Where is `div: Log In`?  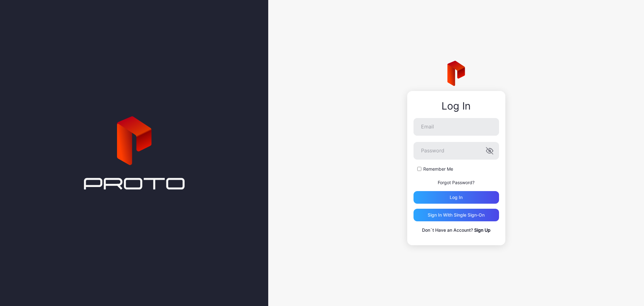
div: Log In is located at coordinates (456, 106).